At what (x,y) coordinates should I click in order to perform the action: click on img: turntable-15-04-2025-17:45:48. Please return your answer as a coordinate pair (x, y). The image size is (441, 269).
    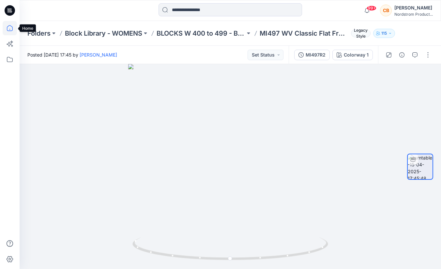
    Looking at the image, I should click on (420, 166).